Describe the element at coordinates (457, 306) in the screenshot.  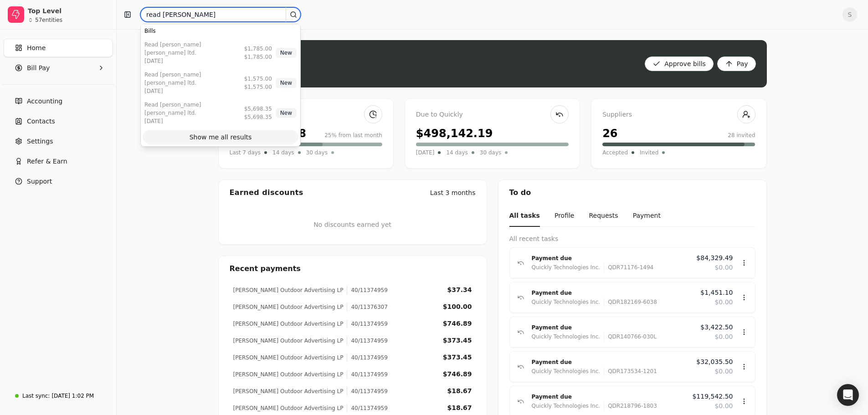
I see `div: $100.00` at that location.